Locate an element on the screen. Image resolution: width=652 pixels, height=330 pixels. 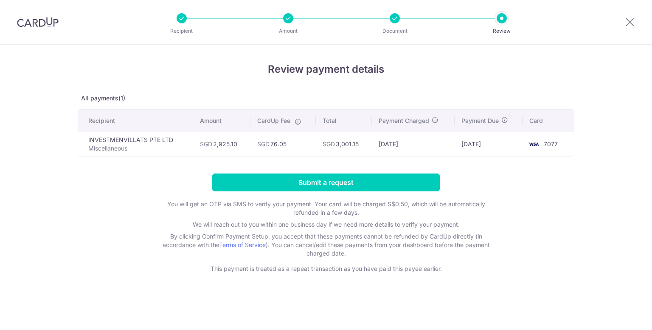
td: INVESTMENVILLATS PTE LTD is located at coordinates (136, 144).